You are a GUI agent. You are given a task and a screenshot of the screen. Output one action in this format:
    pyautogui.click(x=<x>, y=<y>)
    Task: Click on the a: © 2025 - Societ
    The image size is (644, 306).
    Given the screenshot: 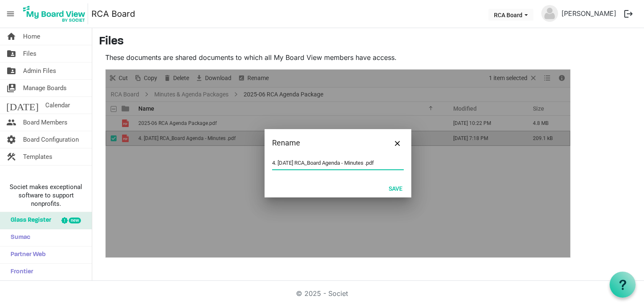 What is the action you would take?
    pyautogui.click(x=322, y=293)
    